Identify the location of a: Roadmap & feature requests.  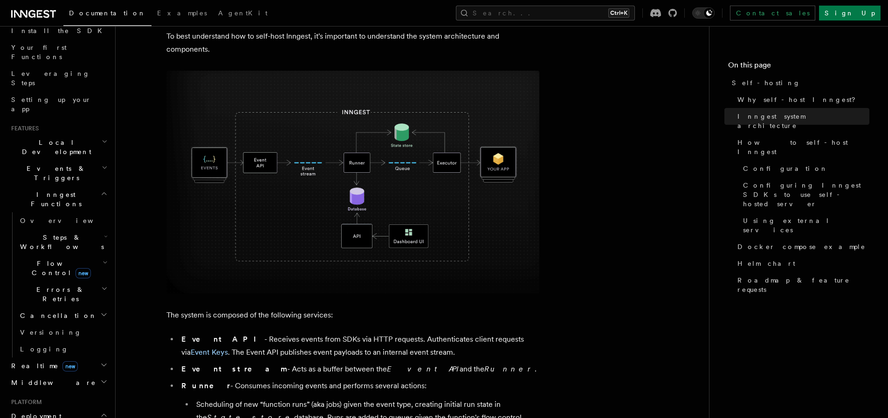
(801, 285).